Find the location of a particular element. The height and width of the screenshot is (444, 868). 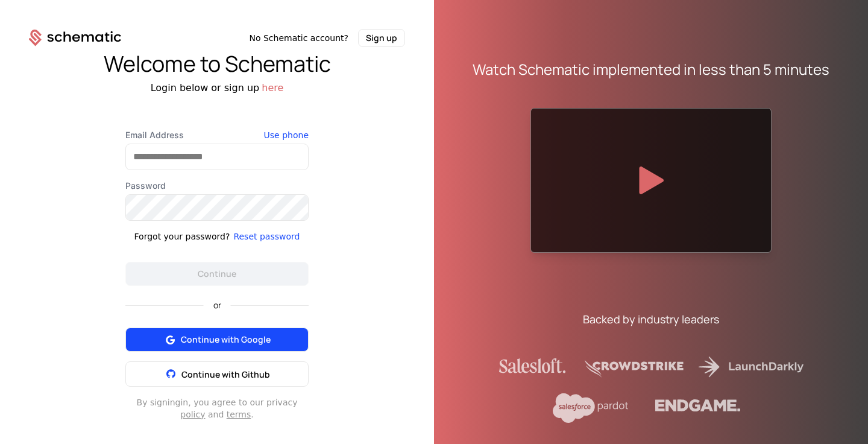

span: Continue with Google is located at coordinates (226, 340).